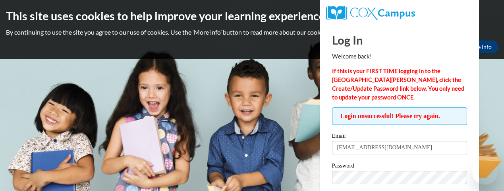 The height and width of the screenshot is (191, 504). Describe the element at coordinates (400, 56) in the screenshot. I see `p: Welcome back!` at that location.